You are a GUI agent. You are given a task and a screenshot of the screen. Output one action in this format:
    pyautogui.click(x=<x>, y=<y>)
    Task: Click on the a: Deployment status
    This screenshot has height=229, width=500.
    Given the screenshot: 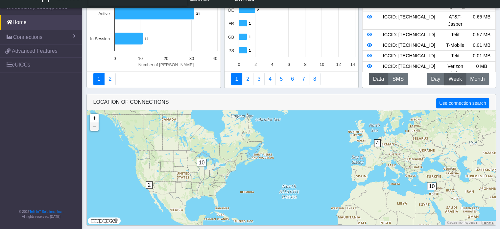 What is the action you would take?
    pyautogui.click(x=110, y=79)
    